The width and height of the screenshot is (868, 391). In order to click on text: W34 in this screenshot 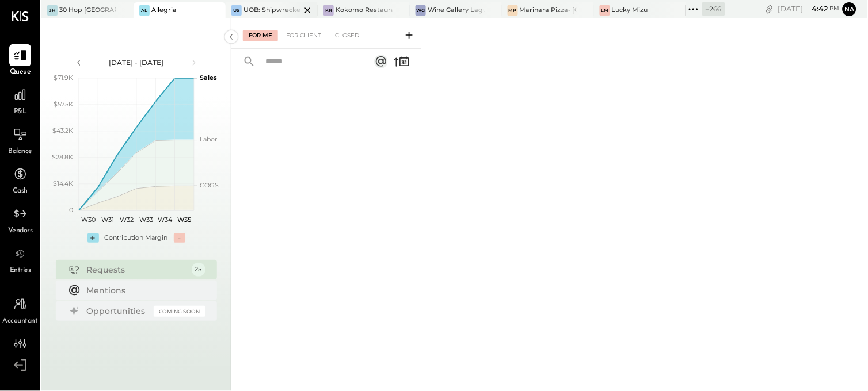, I will do `click(165, 220)`.